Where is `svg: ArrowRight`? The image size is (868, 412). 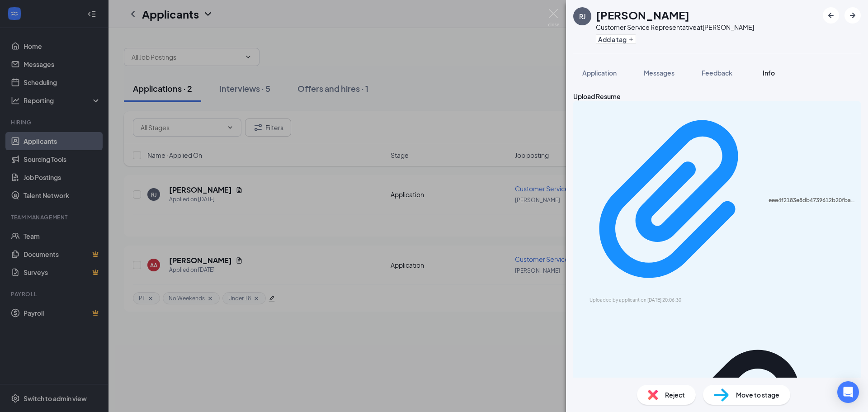 svg: ArrowRight is located at coordinates (852, 16).